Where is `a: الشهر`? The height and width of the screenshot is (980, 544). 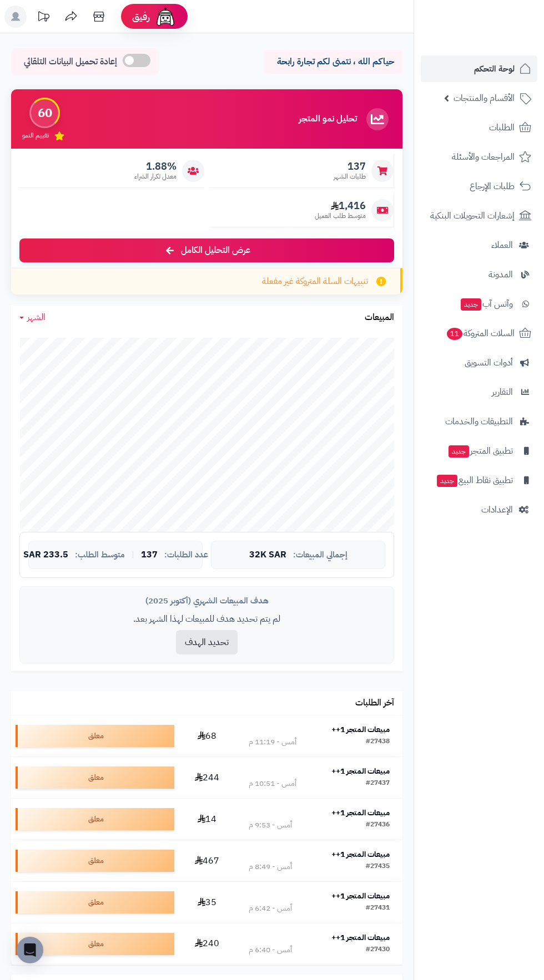 a: الشهر is located at coordinates (32, 317).